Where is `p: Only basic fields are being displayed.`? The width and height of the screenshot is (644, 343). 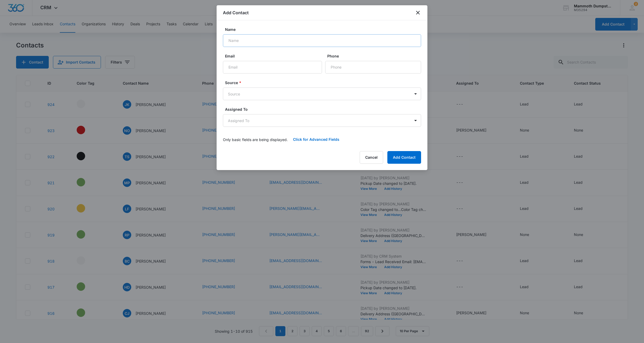 p: Only basic fields are being displayed. is located at coordinates (255, 139).